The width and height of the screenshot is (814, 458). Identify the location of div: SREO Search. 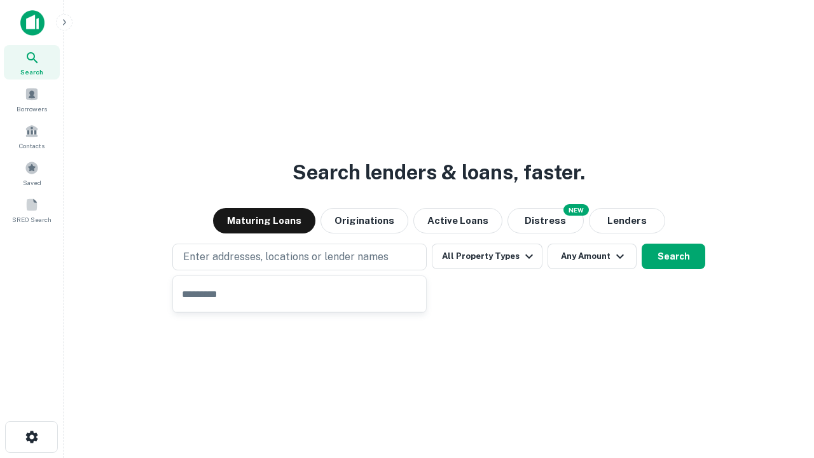
(32, 210).